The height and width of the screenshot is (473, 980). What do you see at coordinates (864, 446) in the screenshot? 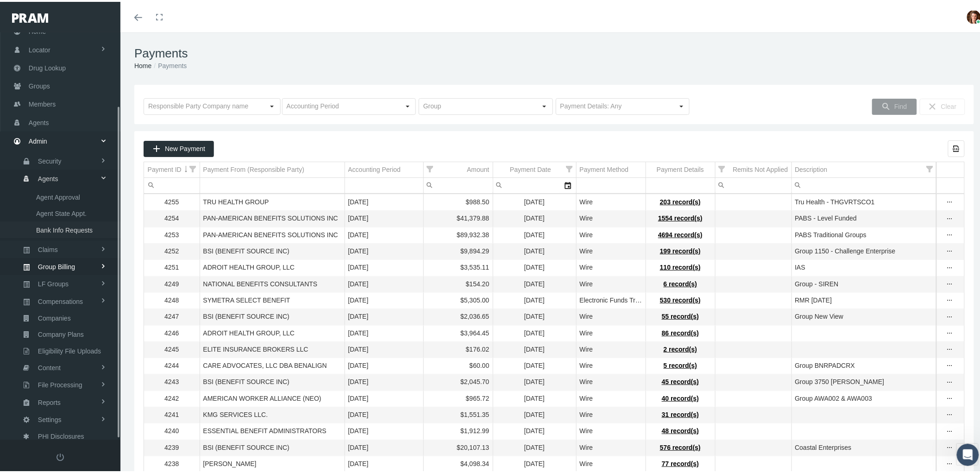
I see `td: Coastal Enterprises` at bounding box center [864, 446].